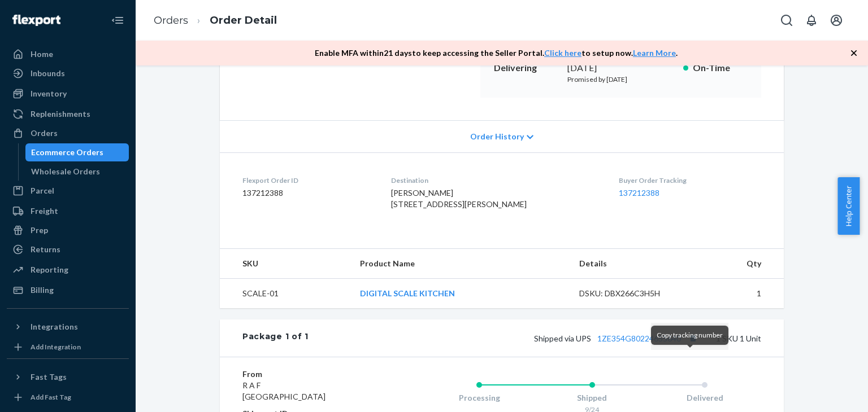  What do you see at coordinates (526, 68) in the screenshot?
I see `p: Delivering` at bounding box center [526, 68].